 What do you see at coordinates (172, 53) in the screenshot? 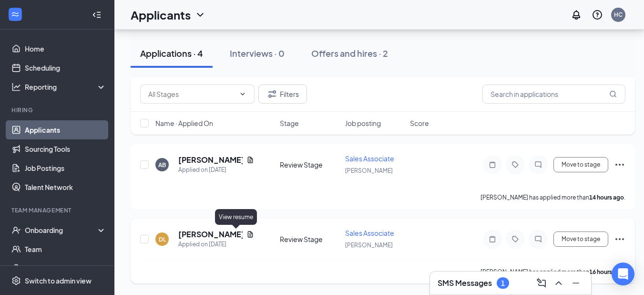
I see `div: Applications · 4` at bounding box center [172, 53].